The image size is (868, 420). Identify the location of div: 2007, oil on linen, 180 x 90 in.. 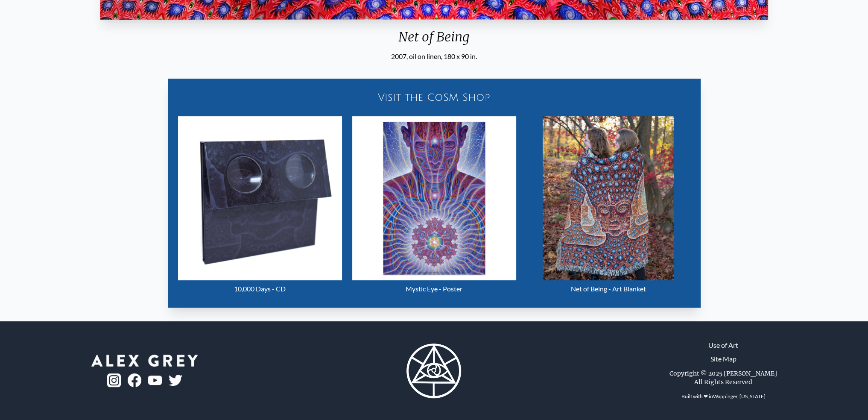
(434, 57).